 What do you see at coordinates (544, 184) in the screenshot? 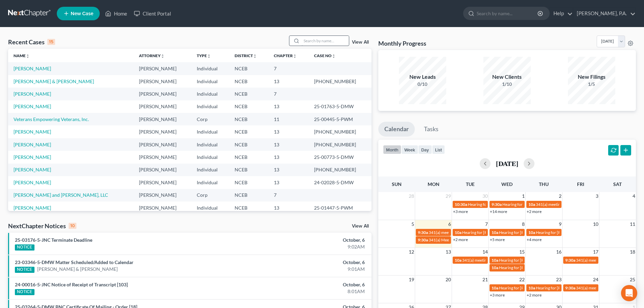
I see `span: Thu` at bounding box center [544, 184].